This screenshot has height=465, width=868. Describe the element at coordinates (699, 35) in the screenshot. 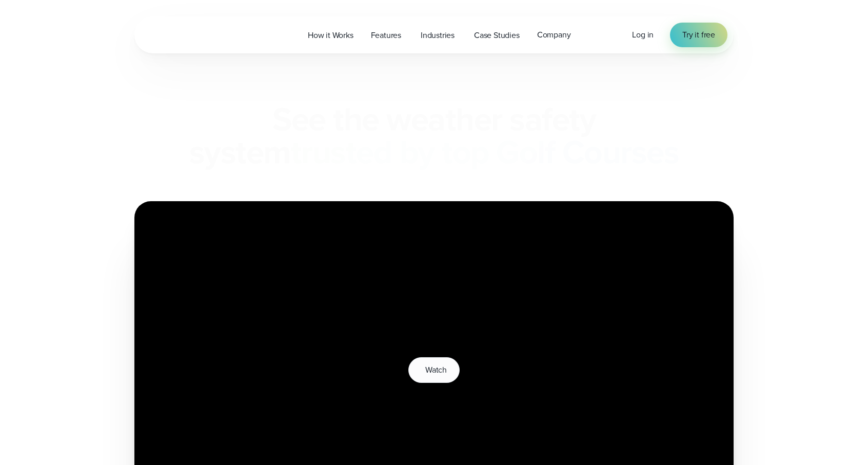

I see `span: Try it free` at that location.